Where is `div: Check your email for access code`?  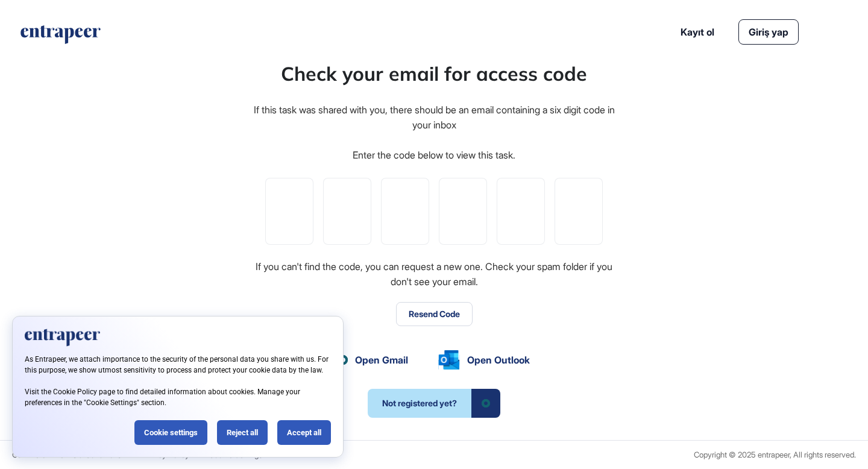
div: Check your email for access code is located at coordinates (434, 73).